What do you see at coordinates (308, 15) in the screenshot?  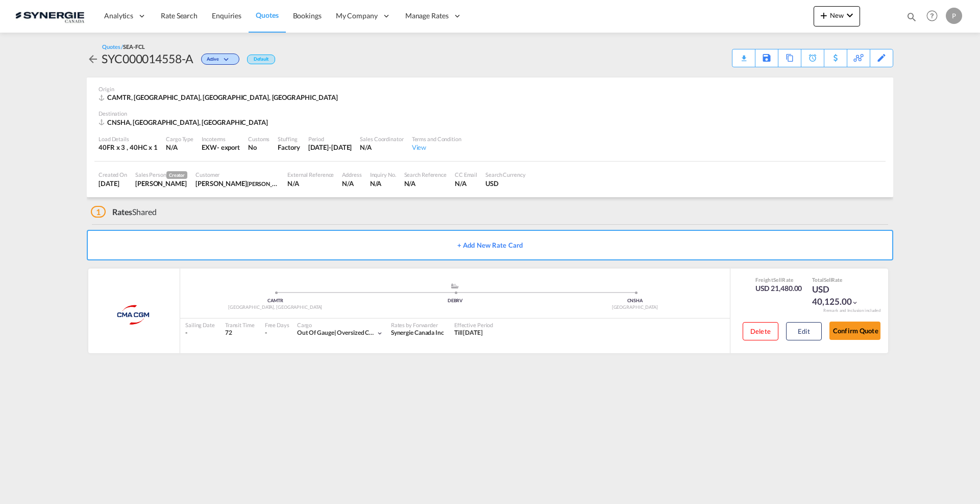 I see `span: Bookings` at bounding box center [308, 15].